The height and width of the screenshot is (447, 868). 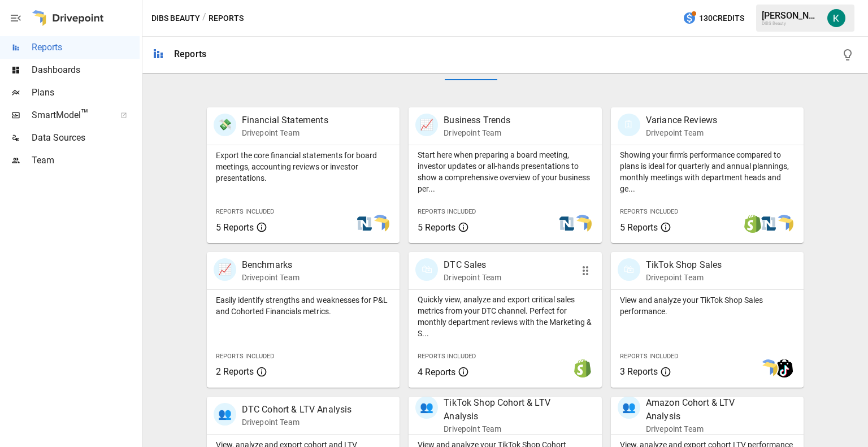 What do you see at coordinates (85, 138) in the screenshot?
I see `span: Data Sources` at bounding box center [85, 138].